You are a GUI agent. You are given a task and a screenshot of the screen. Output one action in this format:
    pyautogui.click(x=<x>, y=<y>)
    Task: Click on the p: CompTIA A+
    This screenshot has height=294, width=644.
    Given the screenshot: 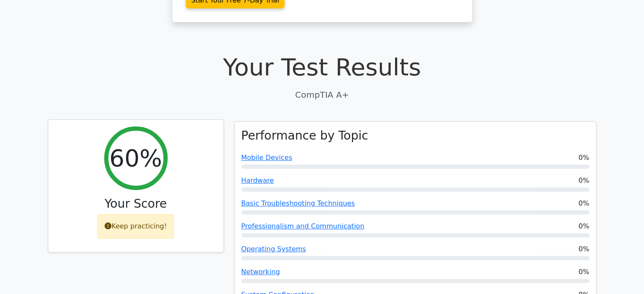 What is the action you would take?
    pyautogui.click(x=322, y=95)
    